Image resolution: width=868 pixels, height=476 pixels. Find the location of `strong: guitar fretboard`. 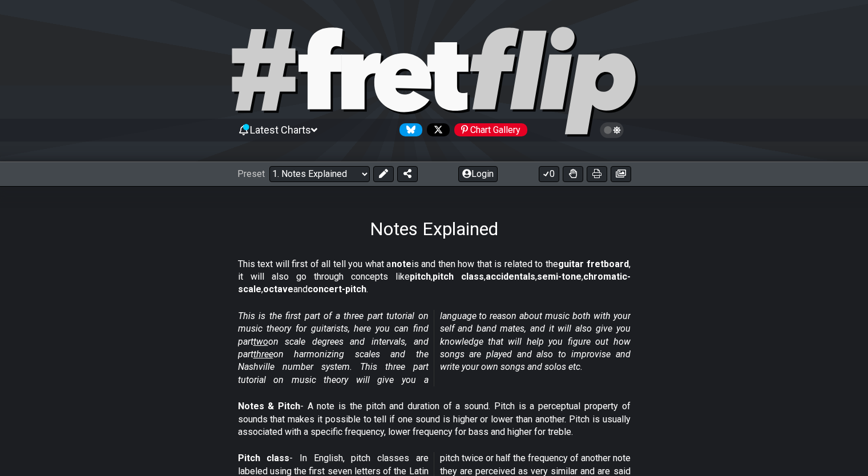

strong: guitar fretboard is located at coordinates (594, 264).